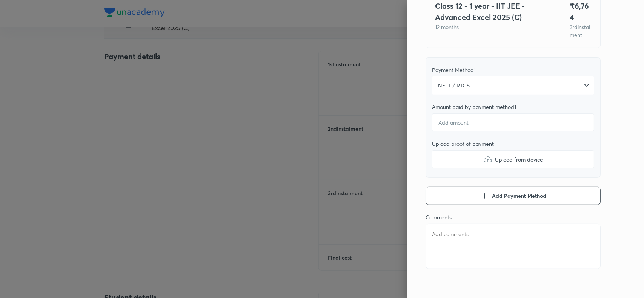  Describe the element at coordinates (513, 196) in the screenshot. I see `button: Add Payment Method` at that location.